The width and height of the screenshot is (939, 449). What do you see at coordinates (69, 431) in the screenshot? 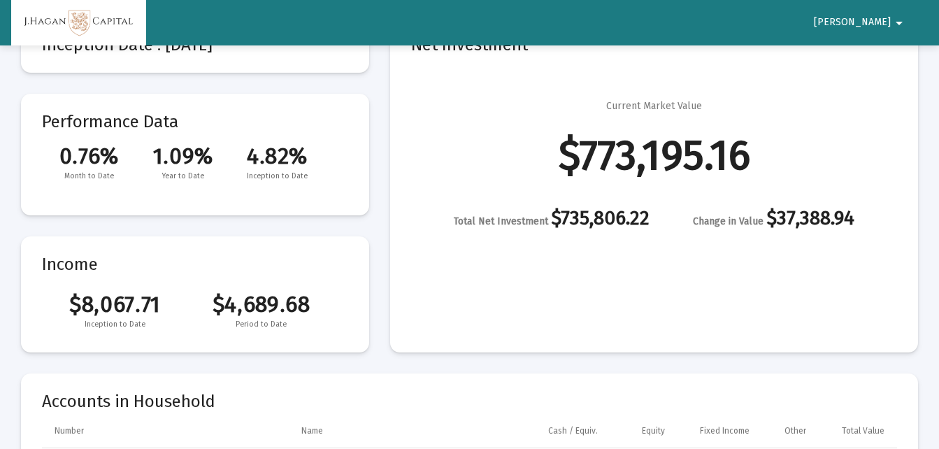
I see `div: Number` at bounding box center [69, 431].